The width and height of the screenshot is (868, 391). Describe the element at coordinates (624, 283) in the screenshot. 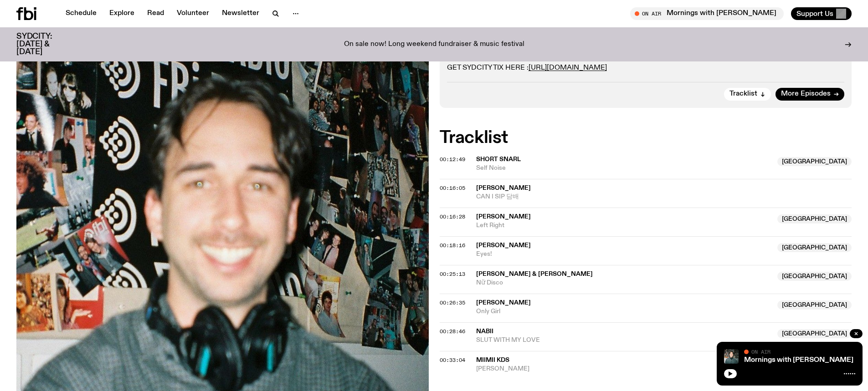

I see `span: Nữ Disco` at that location.